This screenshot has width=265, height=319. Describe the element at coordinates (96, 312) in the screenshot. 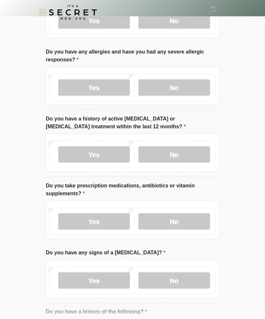

I see `label: Do you have a history of the following?` at that location.